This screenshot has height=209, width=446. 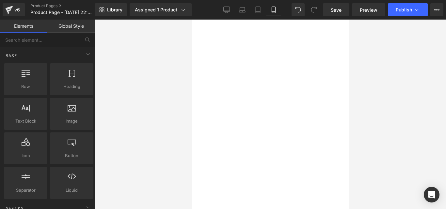 I want to click on span: Heading, so click(x=72, y=87).